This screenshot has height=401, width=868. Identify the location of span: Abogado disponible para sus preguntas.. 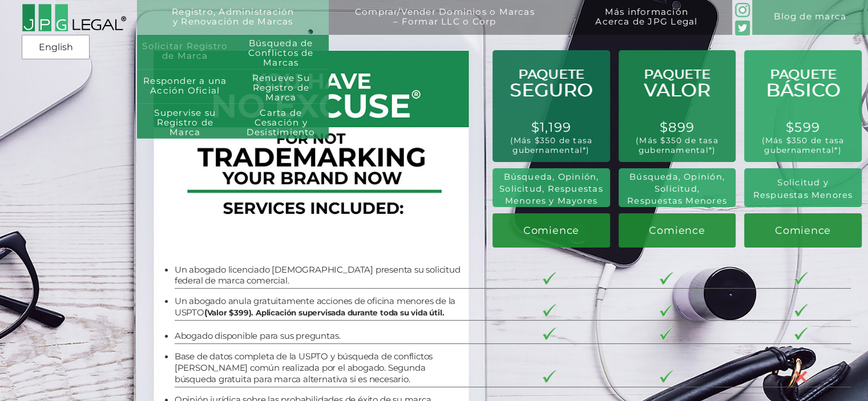
(257, 335).